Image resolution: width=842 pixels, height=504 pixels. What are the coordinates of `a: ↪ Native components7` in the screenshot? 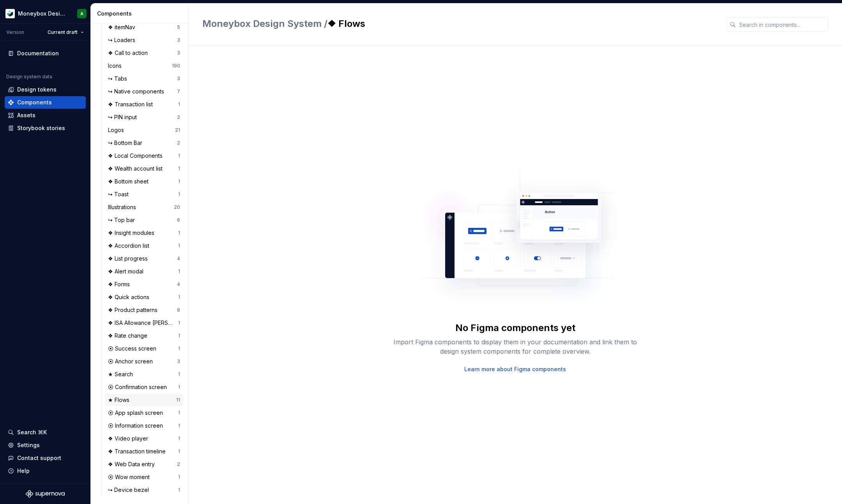 It's located at (144, 91).